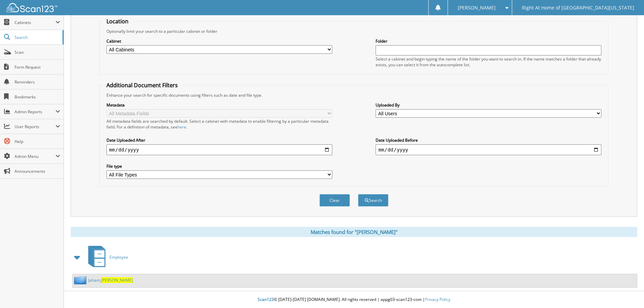 This screenshot has width=644, height=308. I want to click on img: folder2.png, so click(81, 280).